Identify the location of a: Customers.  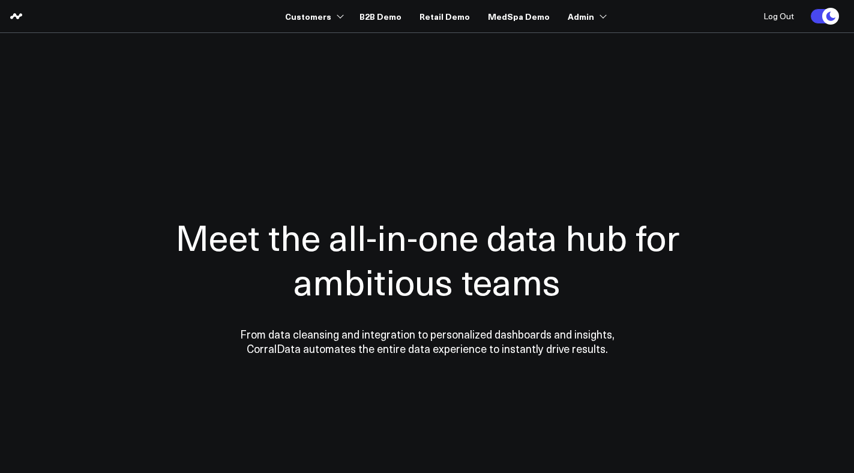
(313, 16).